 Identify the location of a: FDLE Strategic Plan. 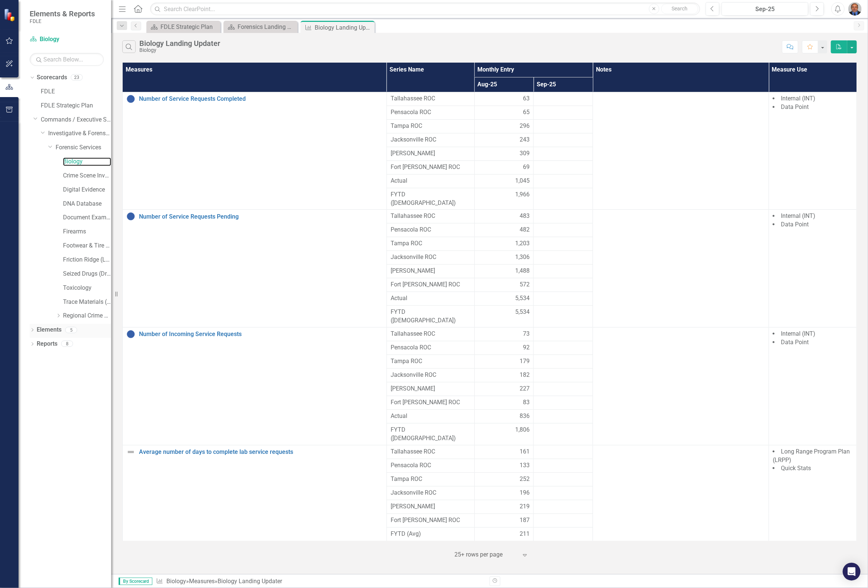
(183, 27).